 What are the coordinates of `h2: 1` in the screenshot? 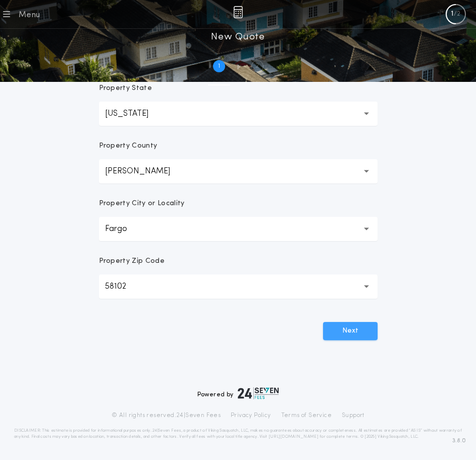 It's located at (219, 66).